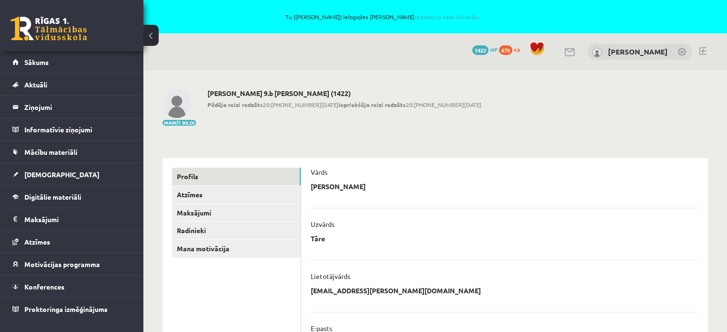 This screenshot has height=332, width=727. Describe the element at coordinates (494, 49) in the screenshot. I see `span: mP` at that location.